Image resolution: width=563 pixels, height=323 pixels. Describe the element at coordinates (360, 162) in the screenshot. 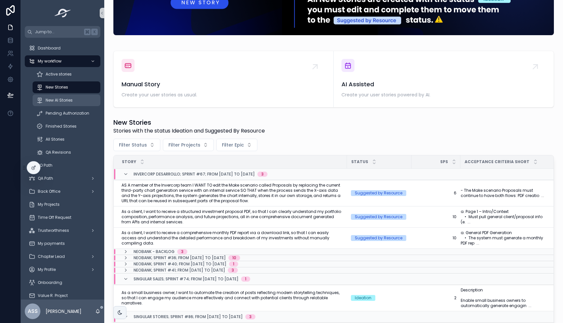

I see `span: Status` at that location.